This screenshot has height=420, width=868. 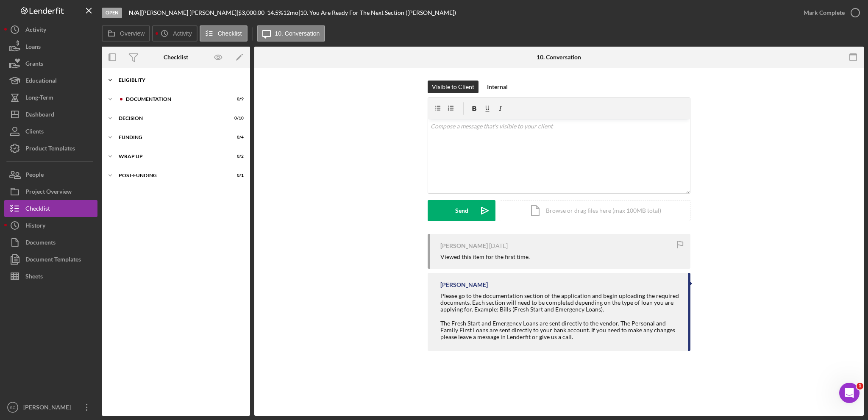 I want to click on a: History, so click(x=51, y=225).